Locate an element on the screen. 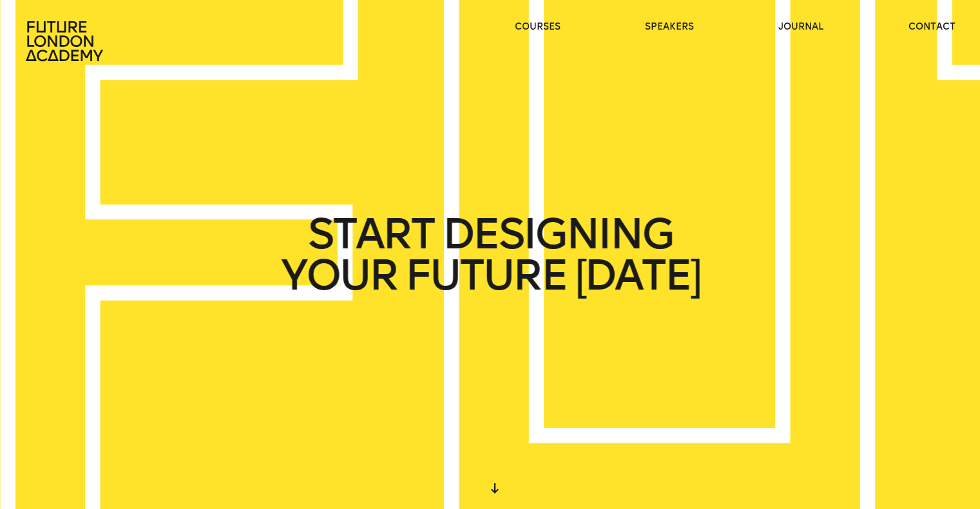 The height and width of the screenshot is (509, 980). a: contact is located at coordinates (932, 27).